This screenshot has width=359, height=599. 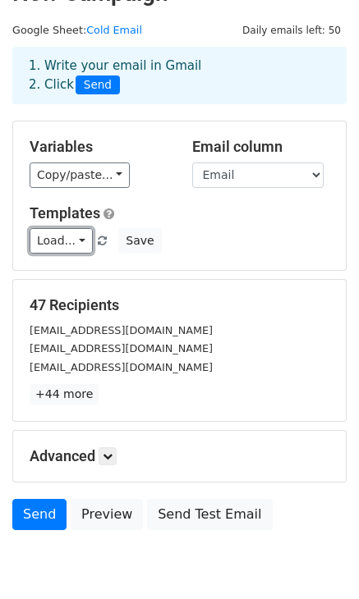 What do you see at coordinates (179, 305) in the screenshot?
I see `h5: 47 Recipients` at bounding box center [179, 305].